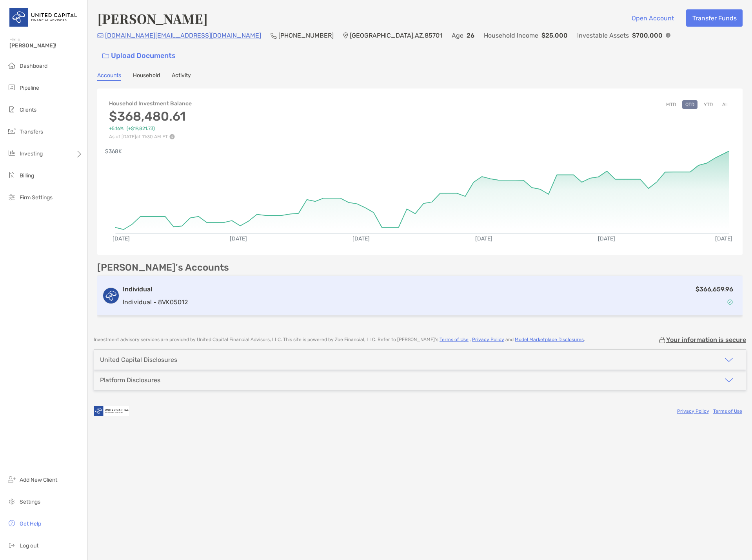 This screenshot has height=560, width=752. I want to click on span: Transfers, so click(31, 132).